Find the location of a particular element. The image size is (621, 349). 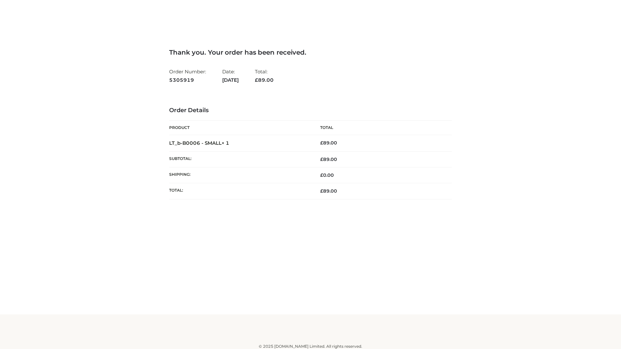

th: Subtotal: is located at coordinates (240, 159).